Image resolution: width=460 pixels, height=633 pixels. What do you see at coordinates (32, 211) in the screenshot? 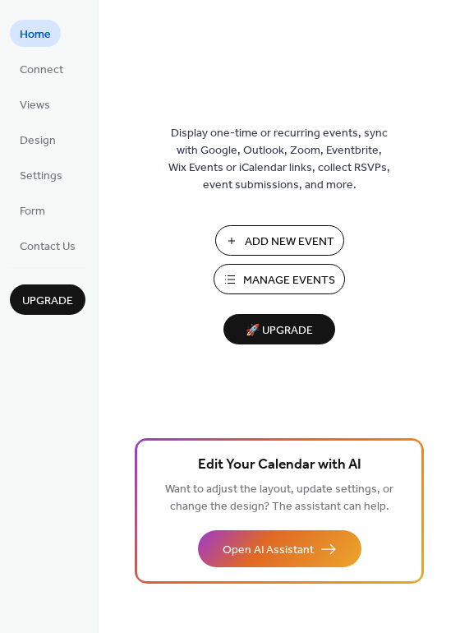
I see `span: Form` at bounding box center [32, 211].